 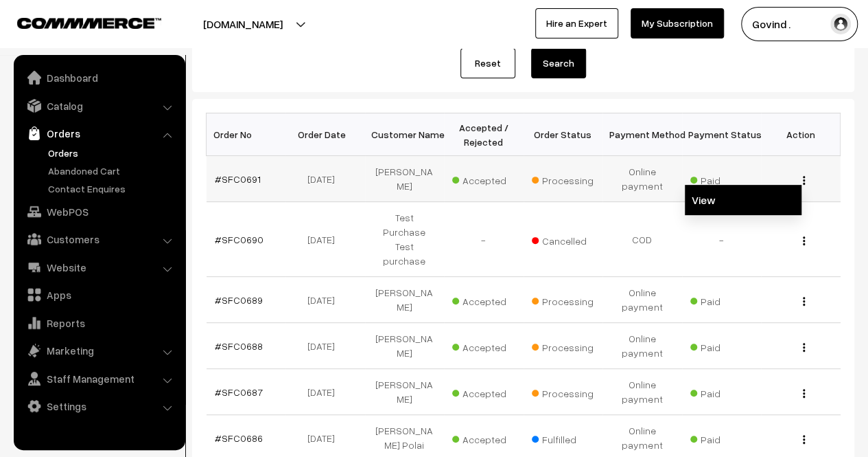 What do you see at coordinates (239, 346) in the screenshot?
I see `a: #SFC0688` at bounding box center [239, 346].